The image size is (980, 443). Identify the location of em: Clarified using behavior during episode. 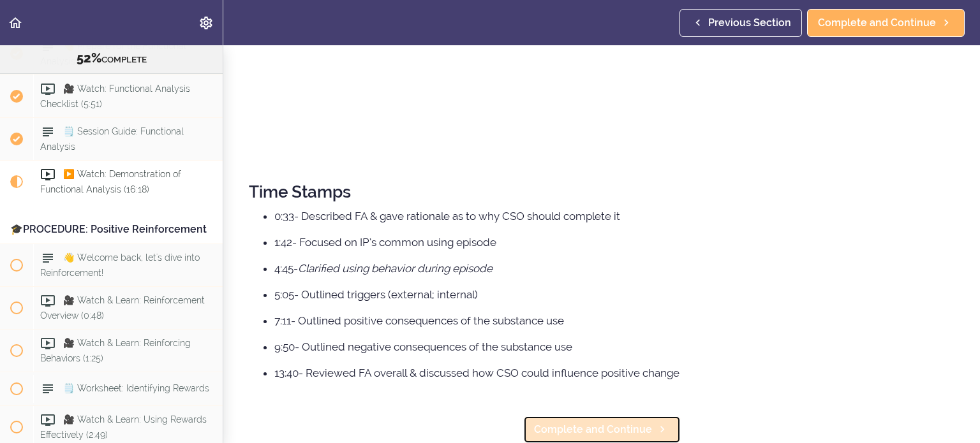
(395, 268).